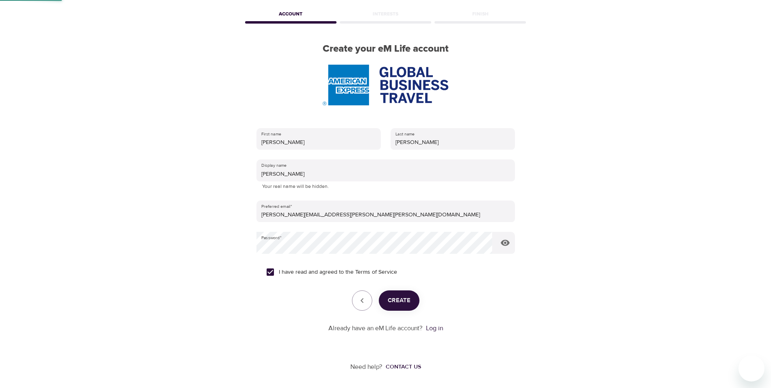 The width and height of the screenshot is (771, 388). I want to click on p: Need help?, so click(366, 366).